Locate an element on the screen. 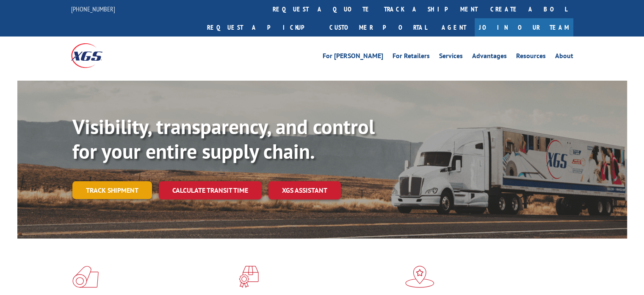  a: Services is located at coordinates (451, 57).